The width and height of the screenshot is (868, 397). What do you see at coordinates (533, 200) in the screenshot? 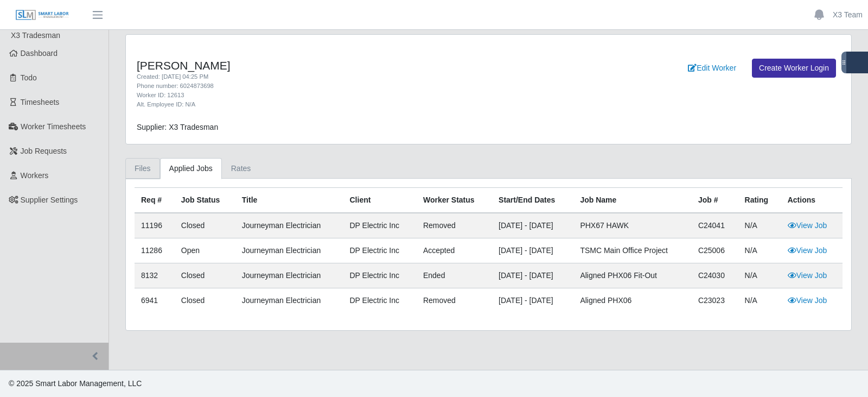
I see `th: Start/End Dates` at bounding box center [533, 200].